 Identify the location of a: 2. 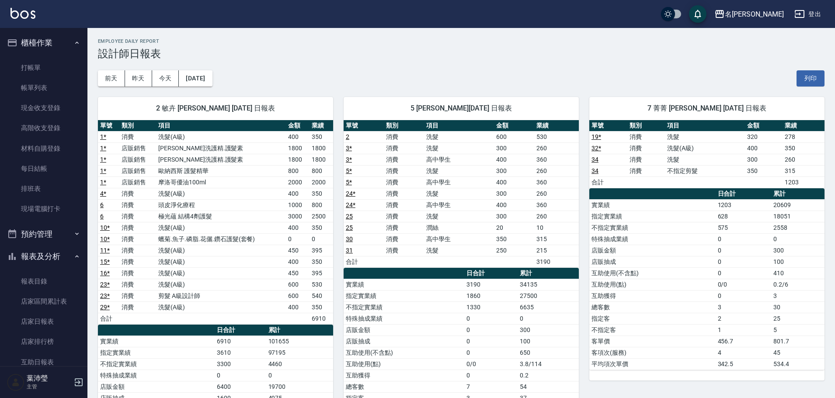
(348, 137).